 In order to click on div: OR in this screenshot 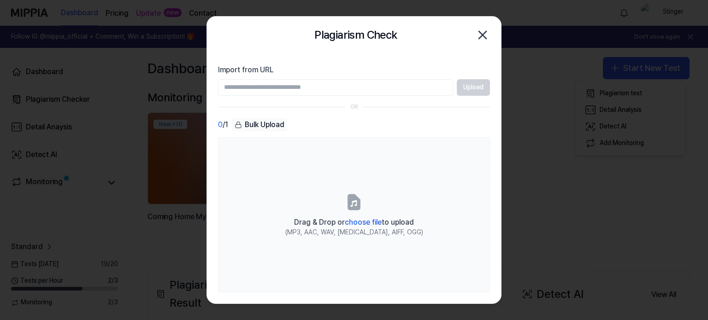, I will do `click(354, 107)`.